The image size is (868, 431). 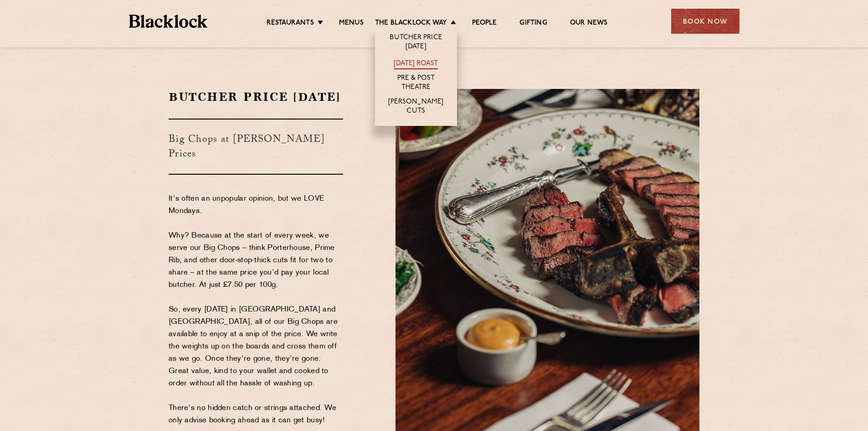 I want to click on p: It's often an unpopular opinion, but we LOVE Mondays. Why? Because at the start of every week, we..., so click(x=256, y=310).